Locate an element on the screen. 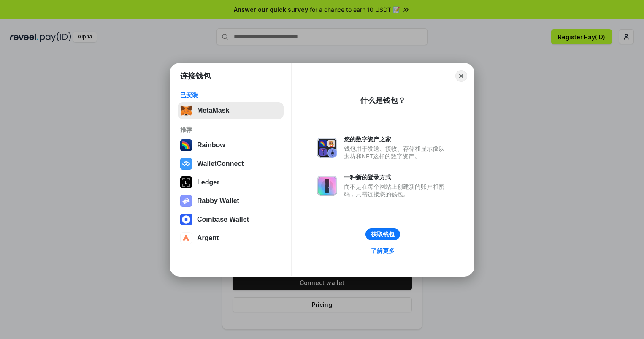  img: svg+xml,%3Csvg%20width%3D%22120%22%20height%3D%22120%22%20viewBox%3D%220%200%20120%20120%22%20fil... is located at coordinates (186, 145).